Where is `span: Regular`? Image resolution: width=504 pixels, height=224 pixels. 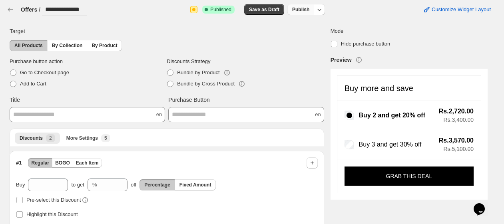 span: Regular is located at coordinates (40, 163).